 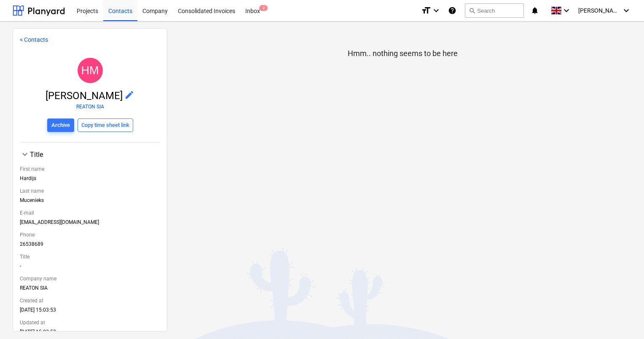 What do you see at coordinates (623, 319) in the screenshot?
I see `div: Chat Widget` at bounding box center [623, 319].